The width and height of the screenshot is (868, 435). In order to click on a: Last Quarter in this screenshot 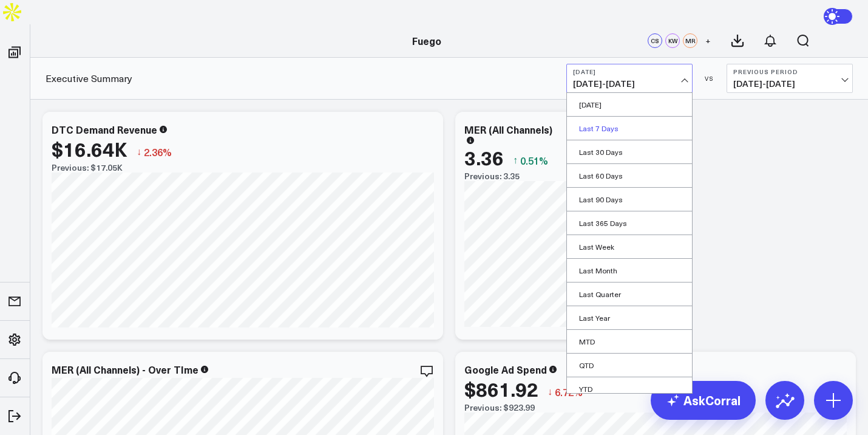, I will do `click(629, 294)`.